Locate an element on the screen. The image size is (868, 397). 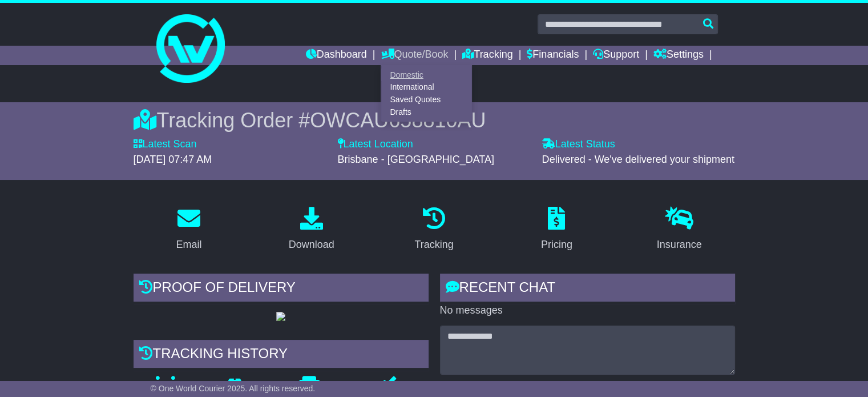
a: Dashboard is located at coordinates (336, 55).